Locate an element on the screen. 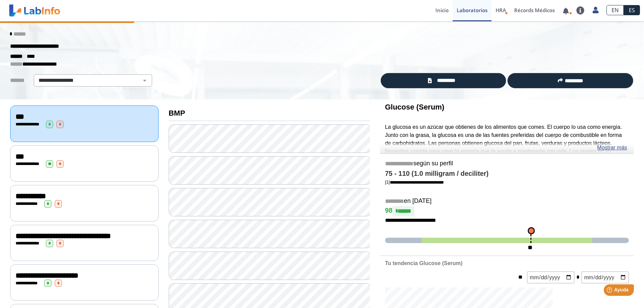 This screenshot has width=644, height=308. h5: según su perfil is located at coordinates (507, 164).